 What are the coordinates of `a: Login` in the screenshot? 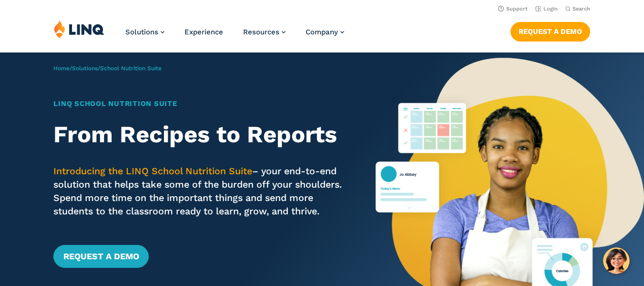 It's located at (547, 9).